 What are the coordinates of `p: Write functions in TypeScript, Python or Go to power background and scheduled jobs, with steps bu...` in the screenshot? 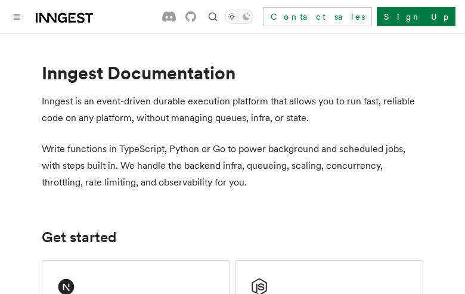 It's located at (233, 166).